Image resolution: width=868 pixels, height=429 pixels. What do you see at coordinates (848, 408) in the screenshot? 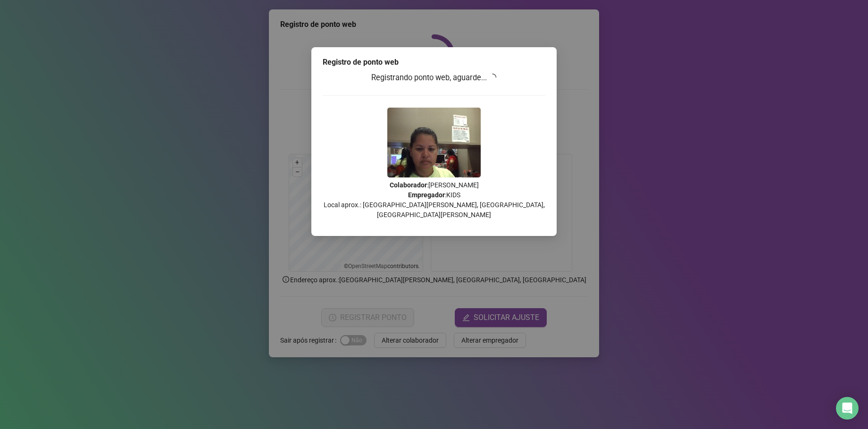
I see `div: Open Intercom Messenger` at bounding box center [848, 408].